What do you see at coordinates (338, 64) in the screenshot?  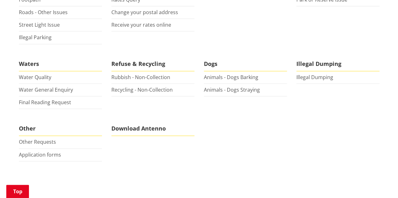 I see `span: Illegal Dumping` at bounding box center [338, 64].